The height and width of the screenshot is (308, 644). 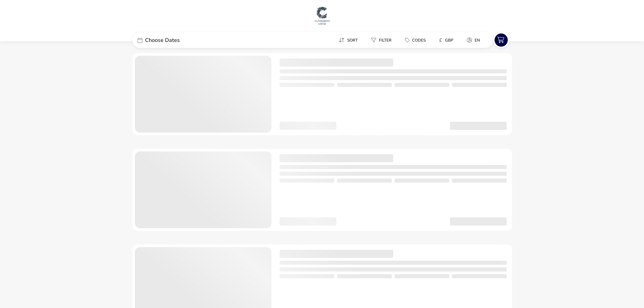 I want to click on button: Sort, so click(x=348, y=40).